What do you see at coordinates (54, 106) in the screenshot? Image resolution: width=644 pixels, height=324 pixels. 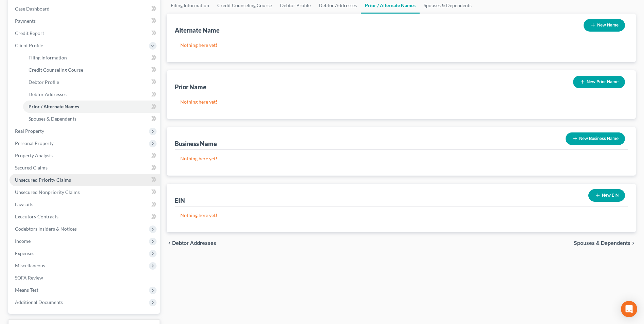 I see `span: Prior / Alternate Names` at bounding box center [54, 106].